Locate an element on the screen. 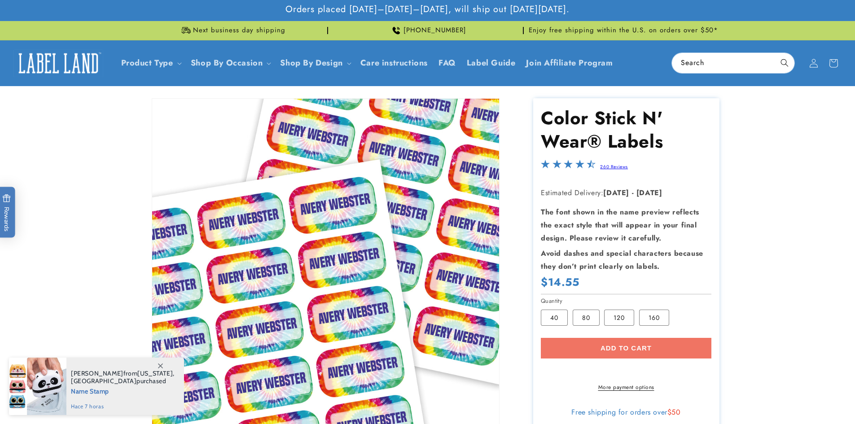 The height and width of the screenshot is (424, 855). h1: Color Stick N' Wear® Labels is located at coordinates (626, 130).